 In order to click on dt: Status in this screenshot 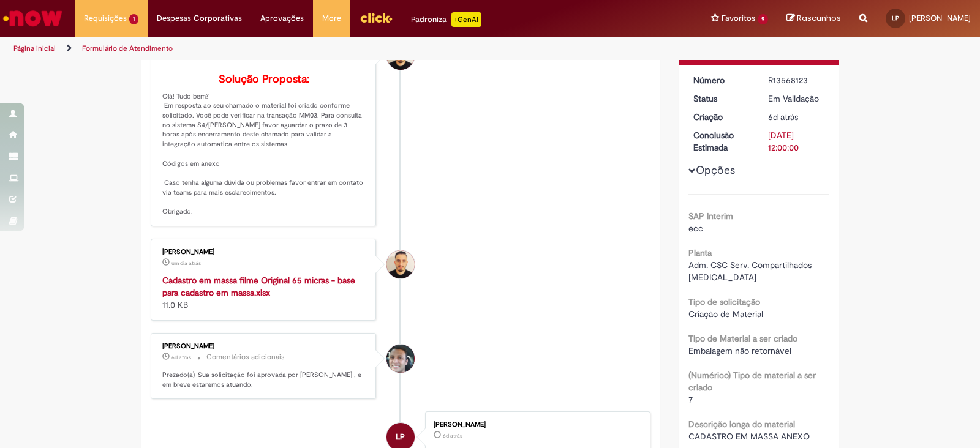, I will do `click(721, 99)`.